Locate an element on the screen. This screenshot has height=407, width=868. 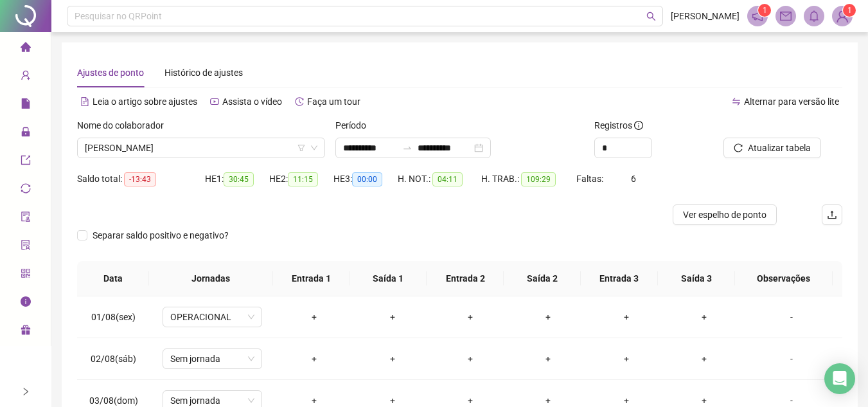
span: swap is located at coordinates (736, 102).